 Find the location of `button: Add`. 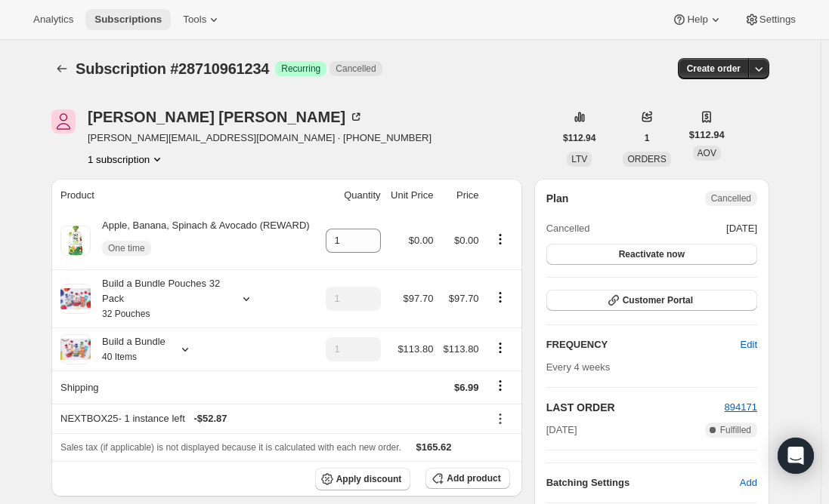

button: Add is located at coordinates (748, 483).